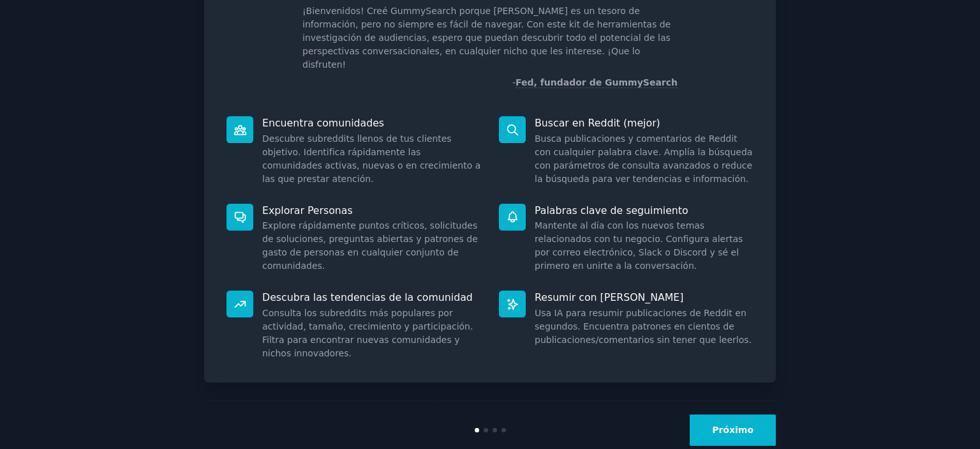 This screenshot has height=449, width=980. I want to click on button: Próximo, so click(733, 430).